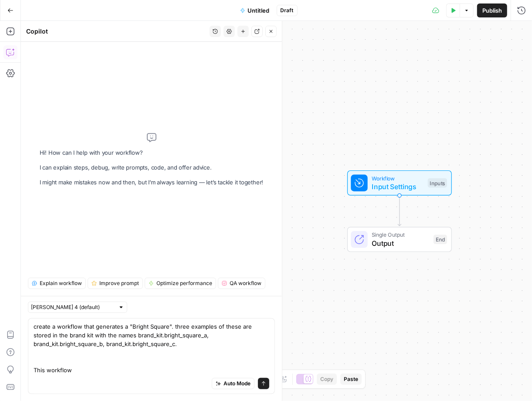 This screenshot has width=532, height=401. What do you see at coordinates (73, 307) in the screenshot?
I see `input: Claude Sonnet 4 (default)` at bounding box center [73, 307].